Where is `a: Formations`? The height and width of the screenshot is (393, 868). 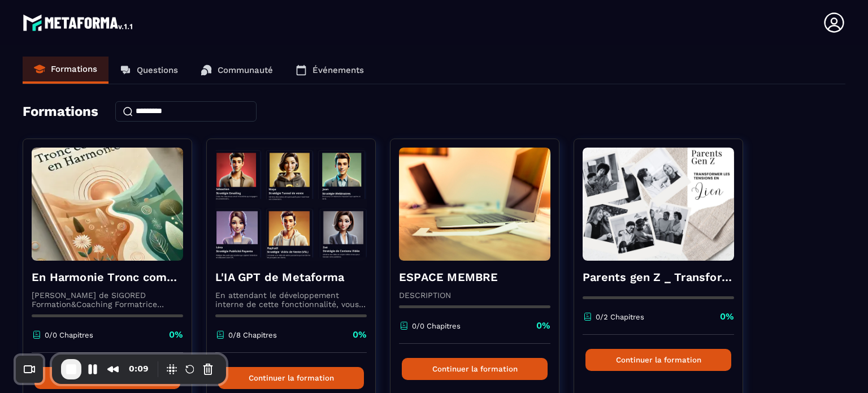
a: Formations is located at coordinates (66, 70).